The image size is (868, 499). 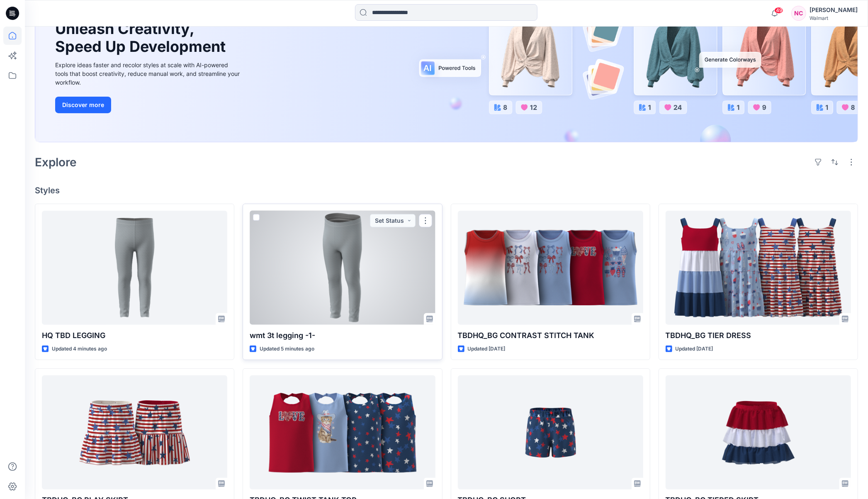 I want to click on p: Updated 5 minutes ago, so click(x=287, y=349).